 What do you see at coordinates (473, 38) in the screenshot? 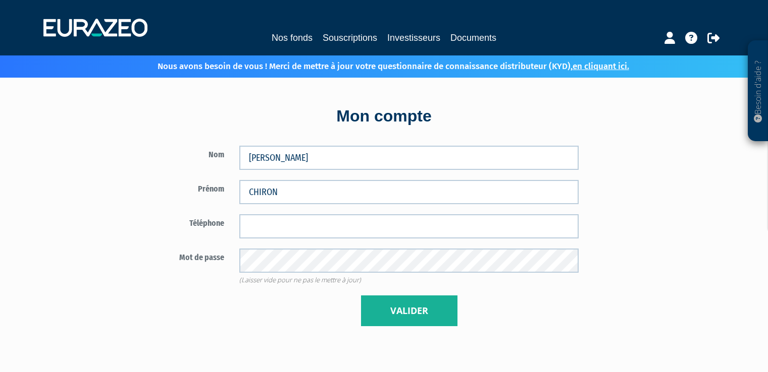
I see `a: Documents` at bounding box center [473, 38].